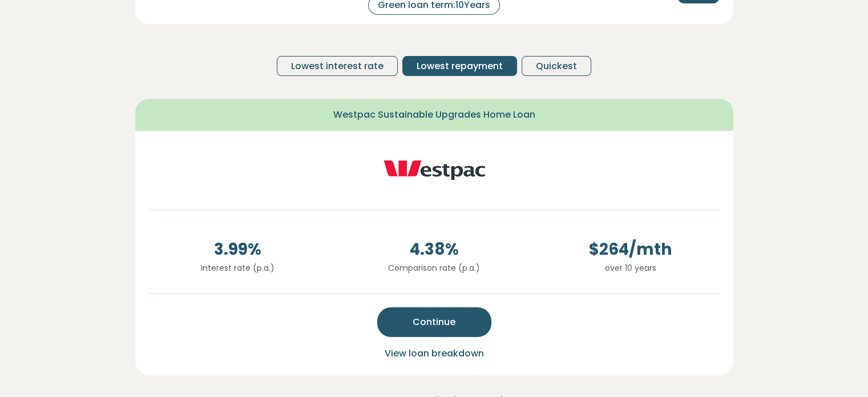  I want to click on span: Quickest, so click(557, 66).